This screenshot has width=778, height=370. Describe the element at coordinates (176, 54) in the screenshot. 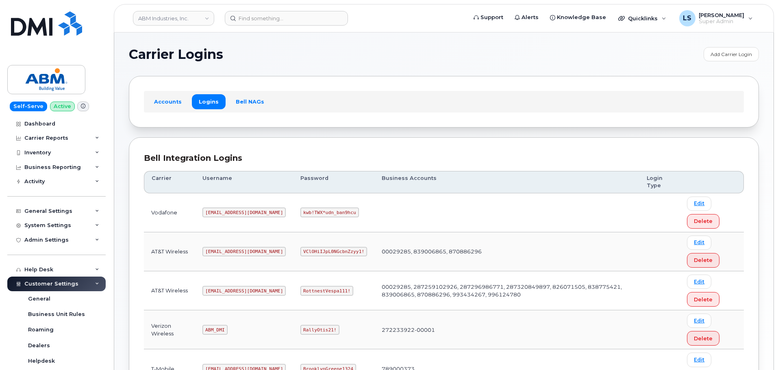

I see `span: Carrier Logins` at that location.